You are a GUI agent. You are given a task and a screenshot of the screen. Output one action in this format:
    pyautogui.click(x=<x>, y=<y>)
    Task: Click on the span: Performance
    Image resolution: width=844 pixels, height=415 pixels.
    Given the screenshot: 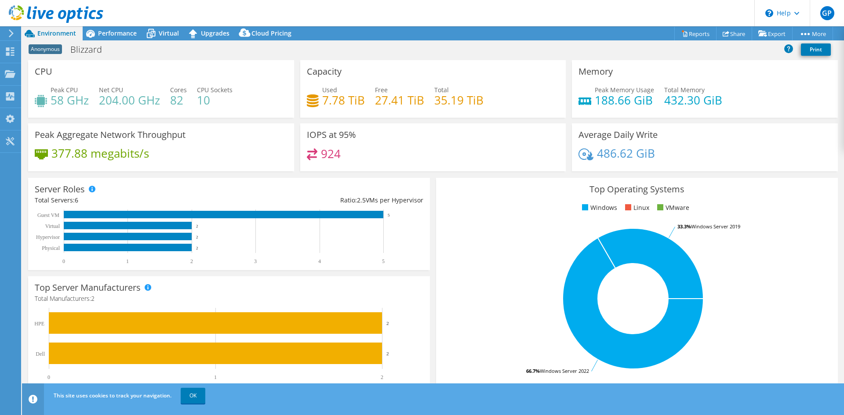 What is the action you would take?
    pyautogui.click(x=117, y=33)
    